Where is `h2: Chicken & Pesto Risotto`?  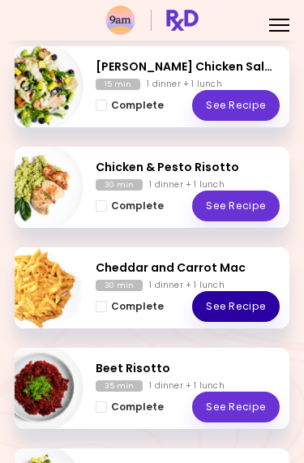 h2: Chicken & Pesto Risotto is located at coordinates (187, 167).